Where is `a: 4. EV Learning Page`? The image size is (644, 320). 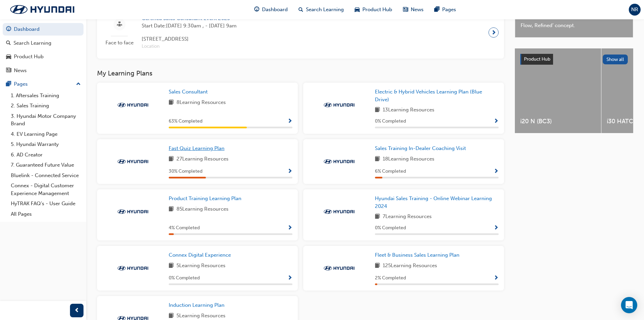 a: 4. EV Learning Page is located at coordinates (46, 134).